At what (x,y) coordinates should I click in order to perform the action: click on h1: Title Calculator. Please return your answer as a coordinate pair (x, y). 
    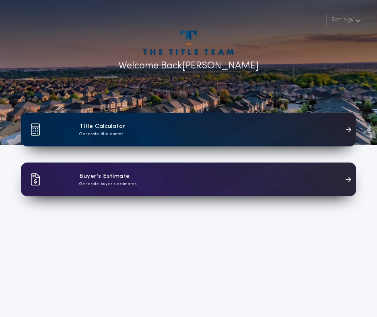
    Looking at the image, I should click on (102, 126).